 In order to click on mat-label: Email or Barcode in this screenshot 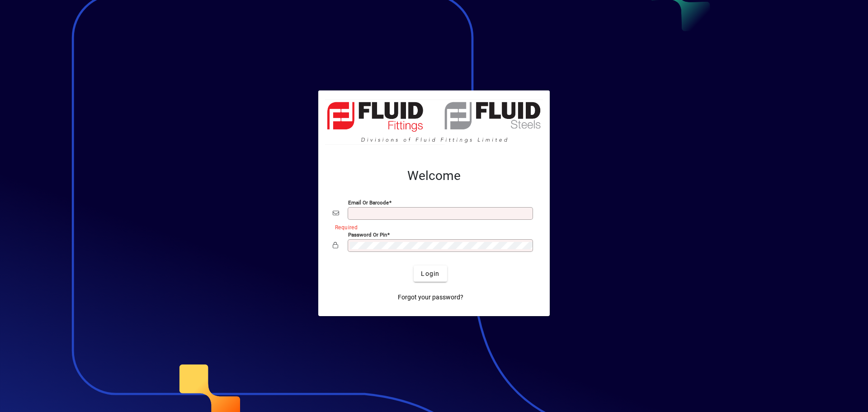, I will do `click(368, 203)`.